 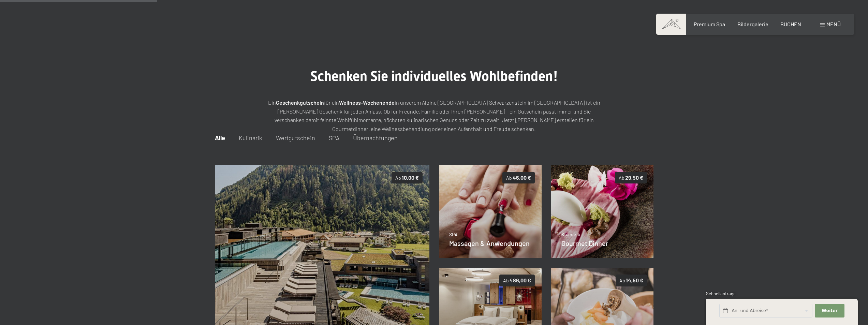 I want to click on strong: Wellness-Wochenende, so click(x=367, y=102).